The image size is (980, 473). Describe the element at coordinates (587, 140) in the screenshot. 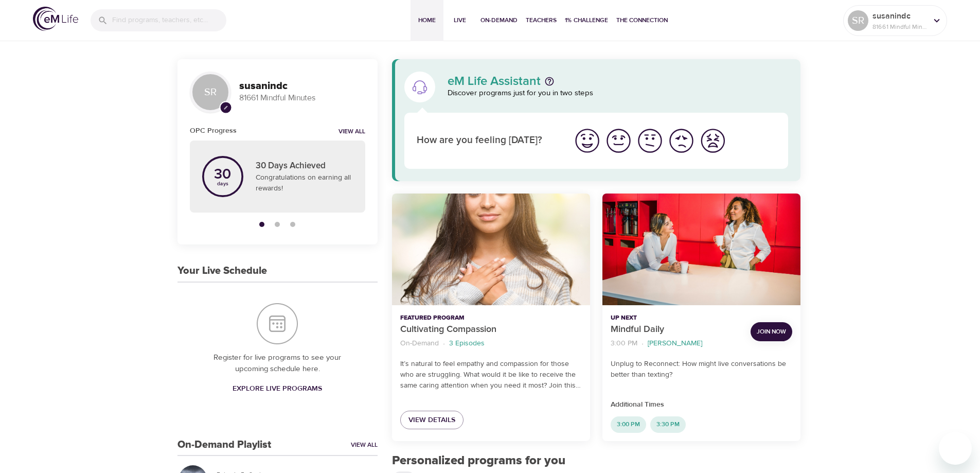

I see `button: I'm feeling great` at that location.